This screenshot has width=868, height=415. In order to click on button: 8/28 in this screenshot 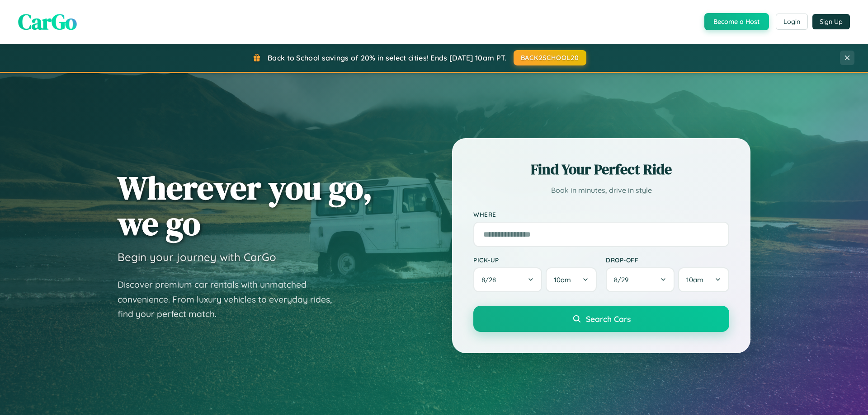, I will do `click(508, 280)`.